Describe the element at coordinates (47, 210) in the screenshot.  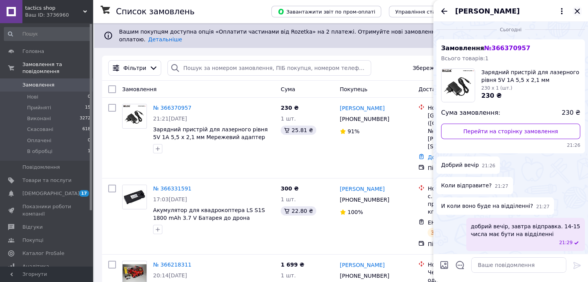
I see `span: Показники роботи компанії` at that location.